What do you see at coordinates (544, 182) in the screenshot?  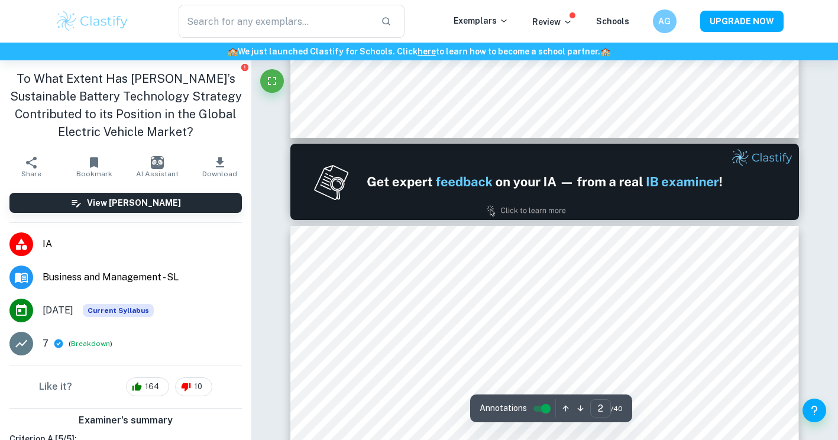 I see `img: Ad` at bounding box center [544, 182].